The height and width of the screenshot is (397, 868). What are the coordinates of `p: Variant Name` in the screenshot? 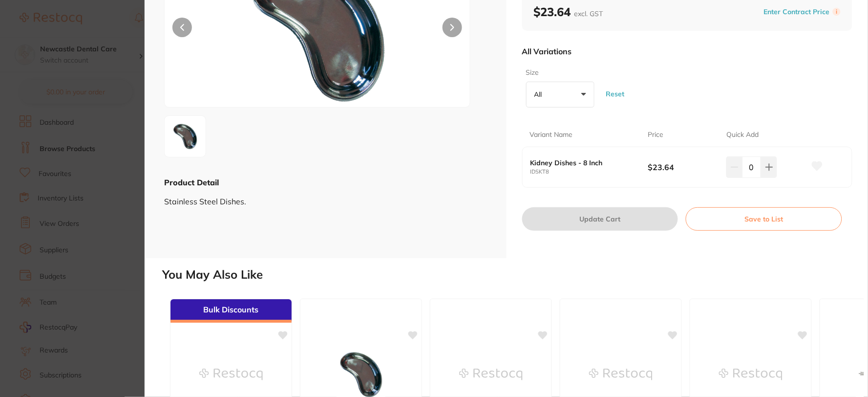 It's located at (552, 135).